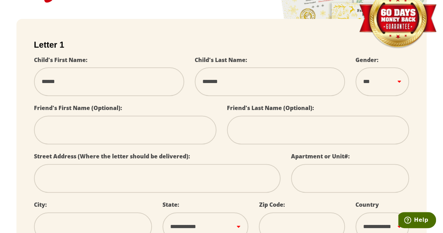  Describe the element at coordinates (321, 156) in the screenshot. I see `label: Apartment or Unit#:` at that location.